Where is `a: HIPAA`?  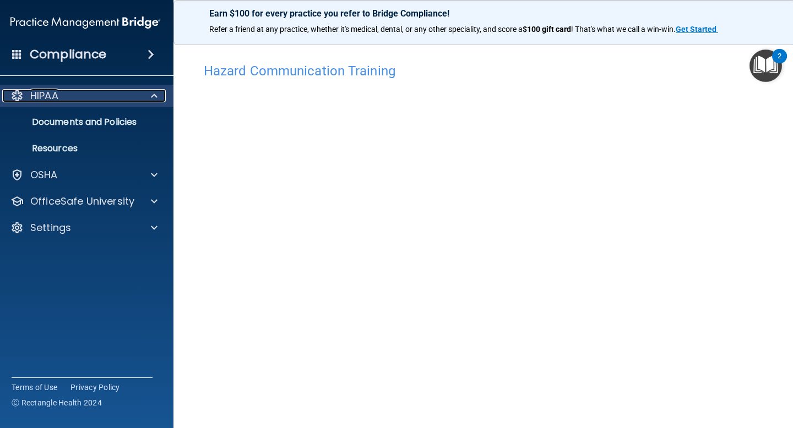 a: HIPAA is located at coordinates (84, 96).